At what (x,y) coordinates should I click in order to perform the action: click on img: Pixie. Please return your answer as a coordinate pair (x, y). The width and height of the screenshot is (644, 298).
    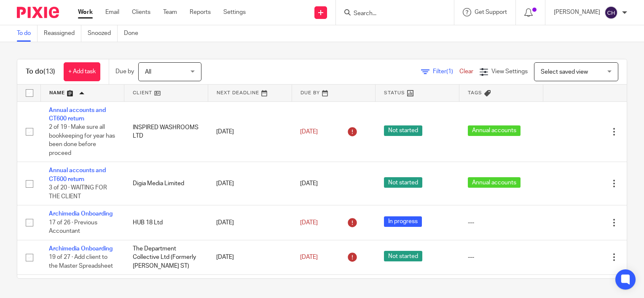
    Looking at the image, I should click on (38, 12).